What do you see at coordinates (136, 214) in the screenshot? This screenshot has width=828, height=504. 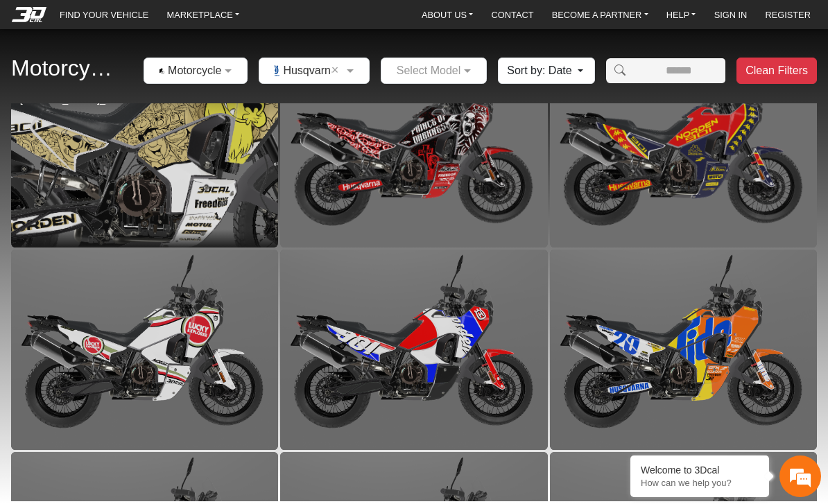 I see `span: We're online!` at bounding box center [136, 214].